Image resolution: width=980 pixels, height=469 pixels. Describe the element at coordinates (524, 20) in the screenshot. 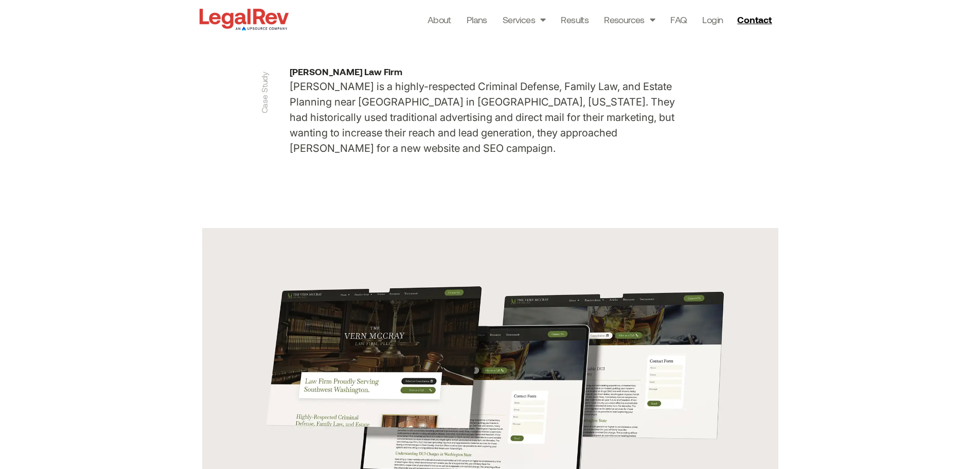

I see `a: Services` at that location.